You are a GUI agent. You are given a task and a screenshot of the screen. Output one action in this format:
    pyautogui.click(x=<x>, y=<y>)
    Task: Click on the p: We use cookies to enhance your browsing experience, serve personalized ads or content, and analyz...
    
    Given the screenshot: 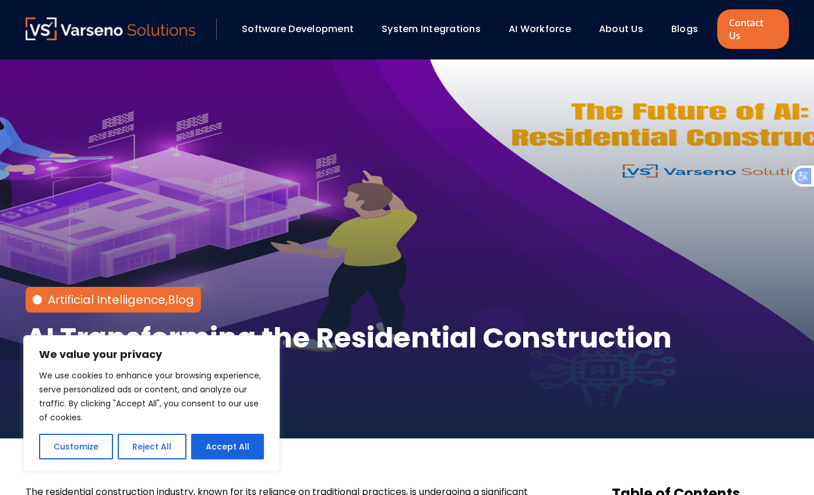 What is the action you would take?
    pyautogui.click(x=152, y=396)
    